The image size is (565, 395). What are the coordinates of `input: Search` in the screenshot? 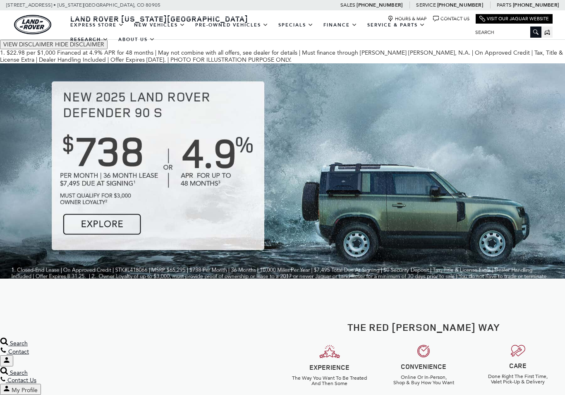 It's located at (505, 32).